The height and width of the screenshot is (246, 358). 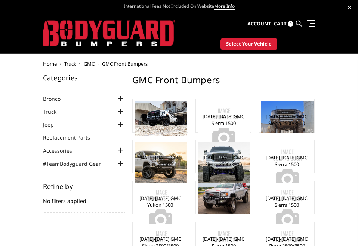 I want to click on img: BODYGUARD BUMPERS, so click(x=109, y=33).